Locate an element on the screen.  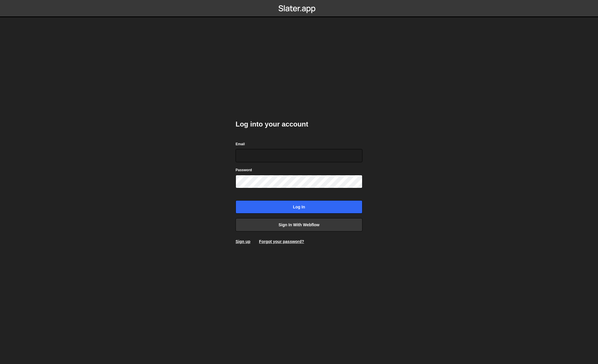
label: Password is located at coordinates (243, 170).